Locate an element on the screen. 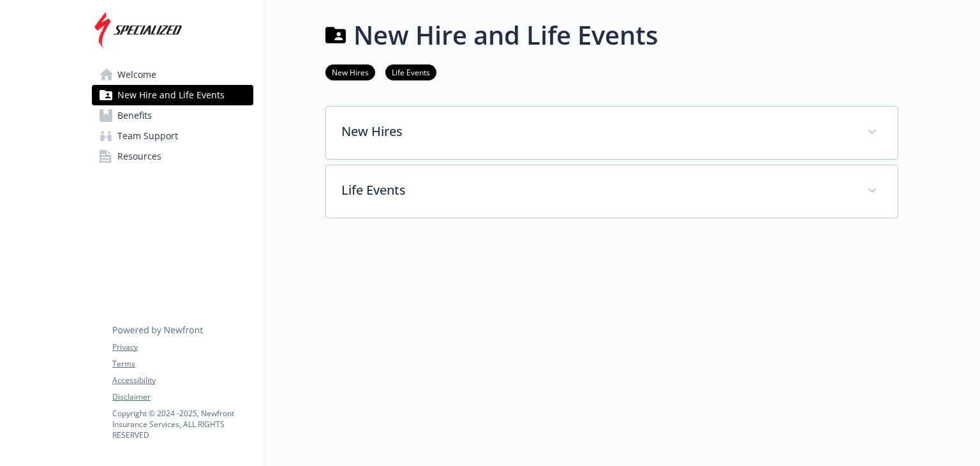  p: Copyright © 2024 - 2025 , Newfront Insurance Services, ALL RIGHTS RESERVED is located at coordinates (182, 424).